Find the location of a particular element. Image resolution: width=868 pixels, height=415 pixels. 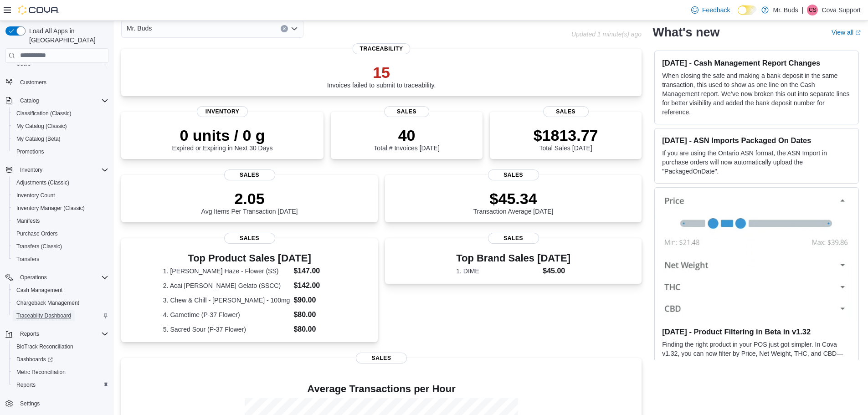

a: Traceabilty Dashboard is located at coordinates (44, 316).